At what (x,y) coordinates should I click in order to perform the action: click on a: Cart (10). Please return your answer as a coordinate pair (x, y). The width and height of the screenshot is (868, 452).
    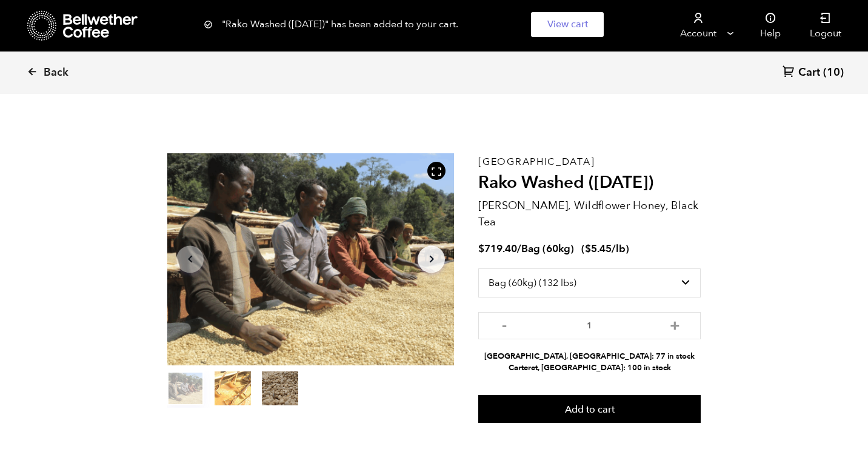
    Looking at the image, I should click on (813, 73).